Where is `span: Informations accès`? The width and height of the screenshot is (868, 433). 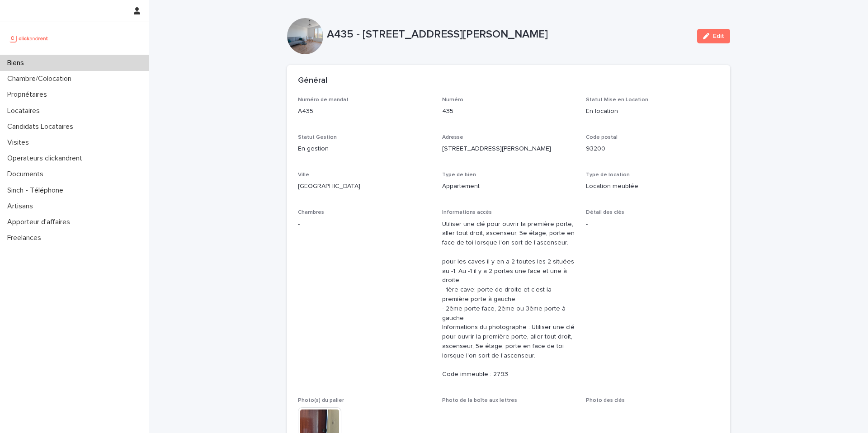 span: Informations accès is located at coordinates (467, 212).